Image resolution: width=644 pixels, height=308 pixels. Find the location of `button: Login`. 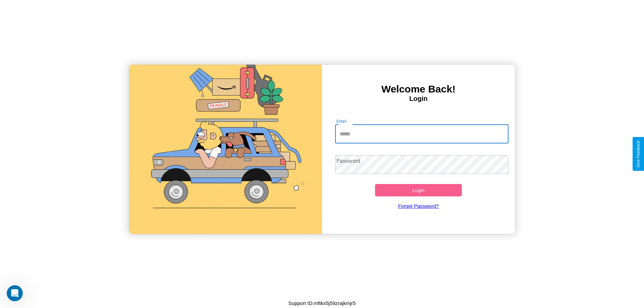

button: Login is located at coordinates (418, 190).